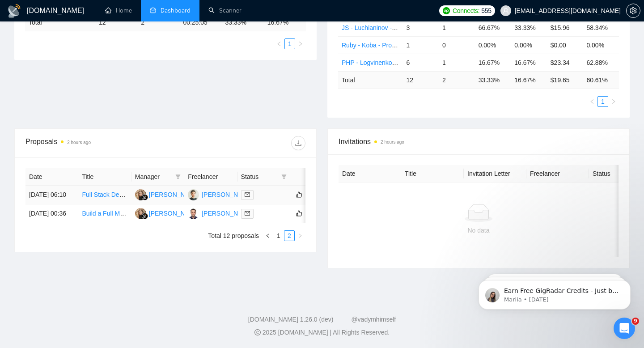  I want to click on th: Manager, so click(158, 177).